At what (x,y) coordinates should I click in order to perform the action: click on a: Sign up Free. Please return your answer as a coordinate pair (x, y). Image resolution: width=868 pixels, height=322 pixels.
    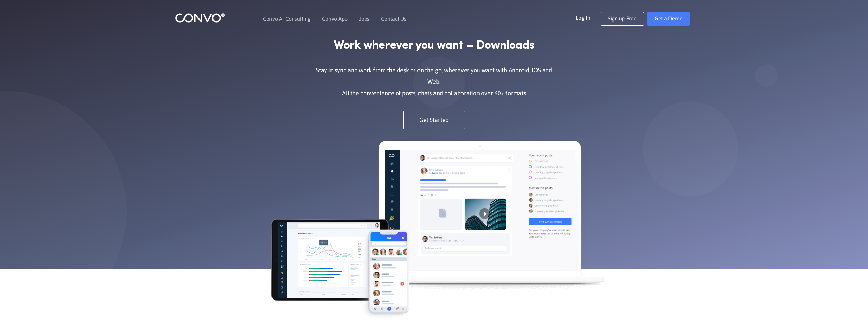
    Looking at the image, I should click on (622, 18).